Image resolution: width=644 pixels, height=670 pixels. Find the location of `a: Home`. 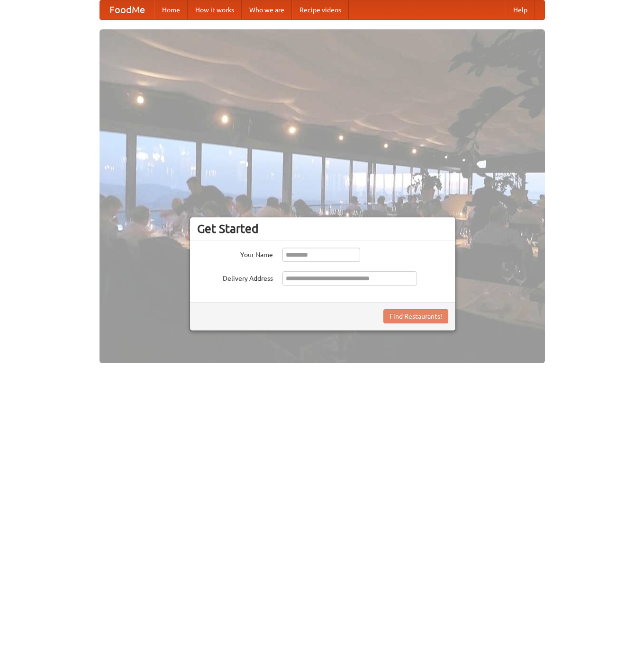

a: Home is located at coordinates (171, 10).